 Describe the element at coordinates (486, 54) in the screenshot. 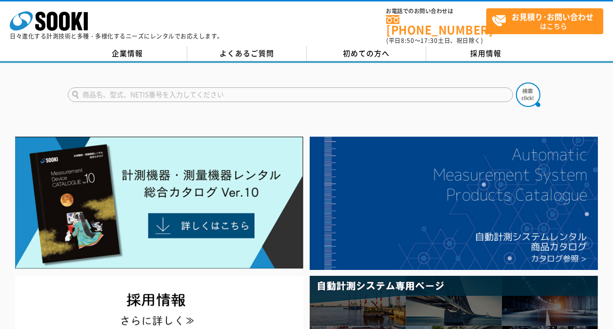

I see `a: 採用情報` at that location.